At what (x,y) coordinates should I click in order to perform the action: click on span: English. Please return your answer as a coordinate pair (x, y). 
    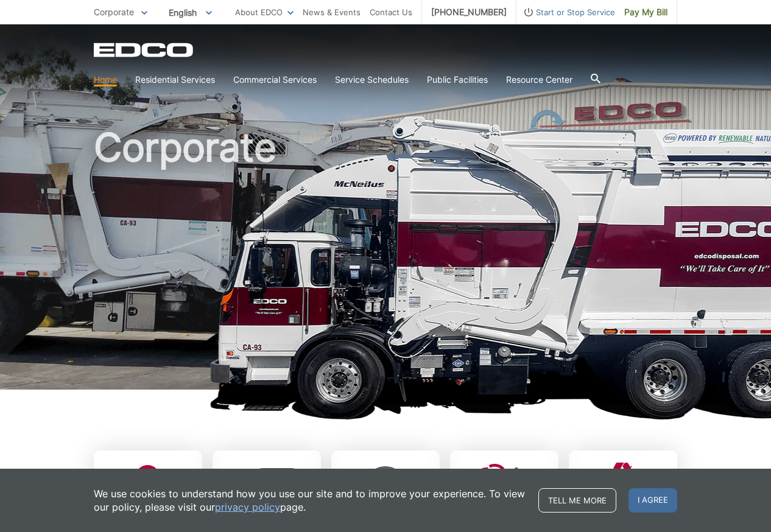
    Looking at the image, I should click on (190, 12).